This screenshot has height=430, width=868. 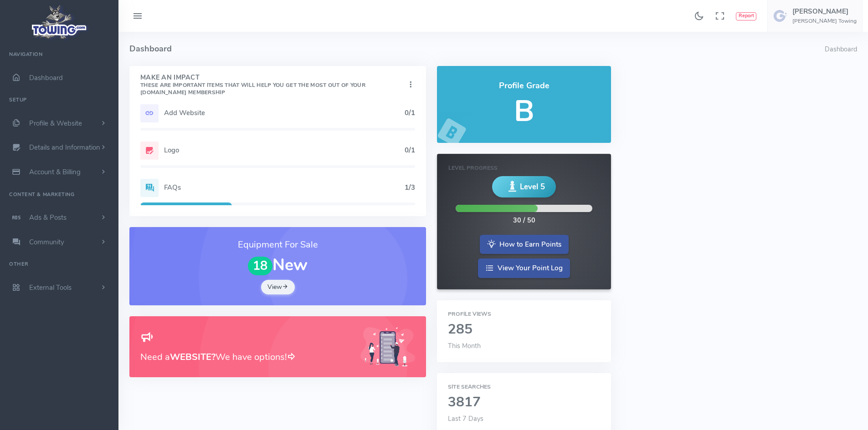 What do you see at coordinates (409, 187) in the screenshot?
I see `h5: 1/3` at bounding box center [409, 187].